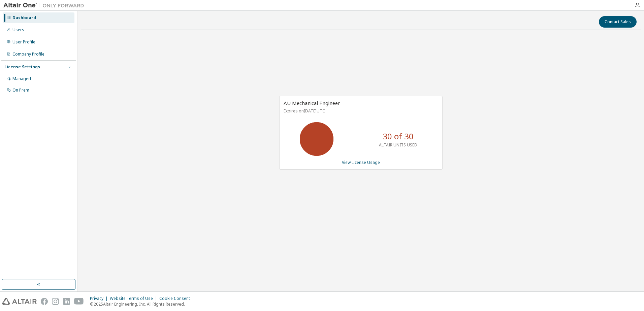 Image resolution: width=644 pixels, height=311 pixels. What do you see at coordinates (24, 18) in the screenshot?
I see `div: Dashboard` at bounding box center [24, 18].